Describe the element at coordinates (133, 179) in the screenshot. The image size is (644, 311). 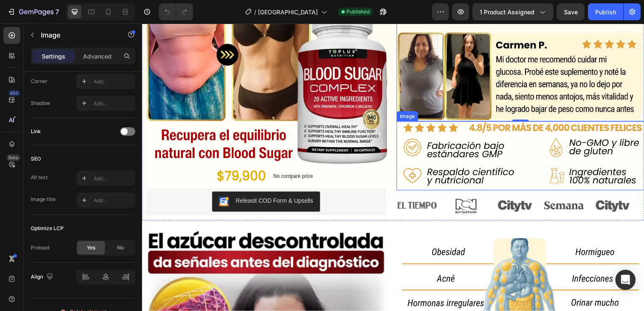
I see `div: Releasit COD Form & Upsells` at that location.